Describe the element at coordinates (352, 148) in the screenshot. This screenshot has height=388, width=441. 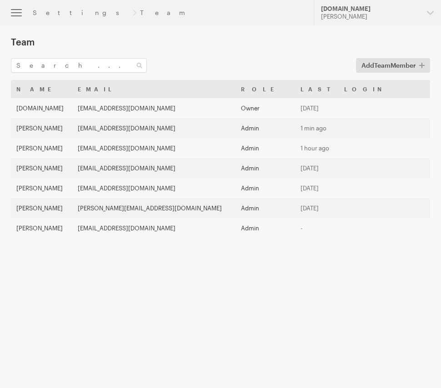
I see `td: 1 hour ago` at that location.